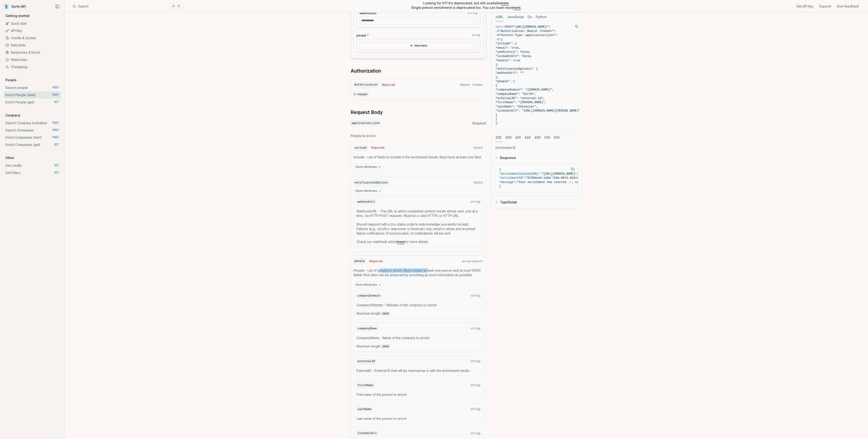 Image resolution: width=868 pixels, height=439 pixels. What do you see at coordinates (541, 17) in the screenshot?
I see `button: Python` at bounding box center [541, 17].